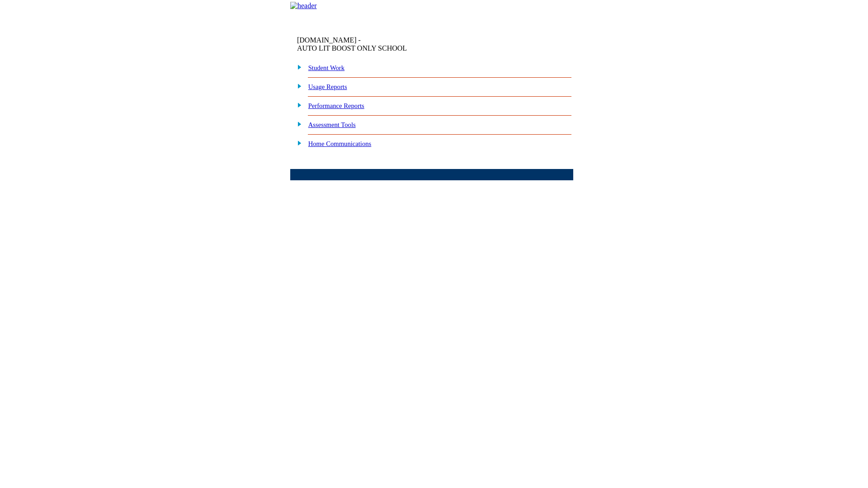 The width and height of the screenshot is (868, 488). What do you see at coordinates (336, 106) in the screenshot?
I see `a: Performance Reports` at bounding box center [336, 106].